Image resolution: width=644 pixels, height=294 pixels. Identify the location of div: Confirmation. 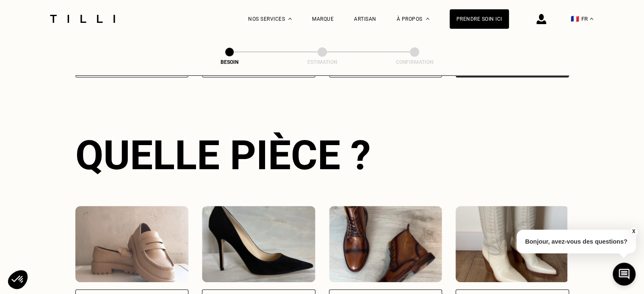
(414, 62).